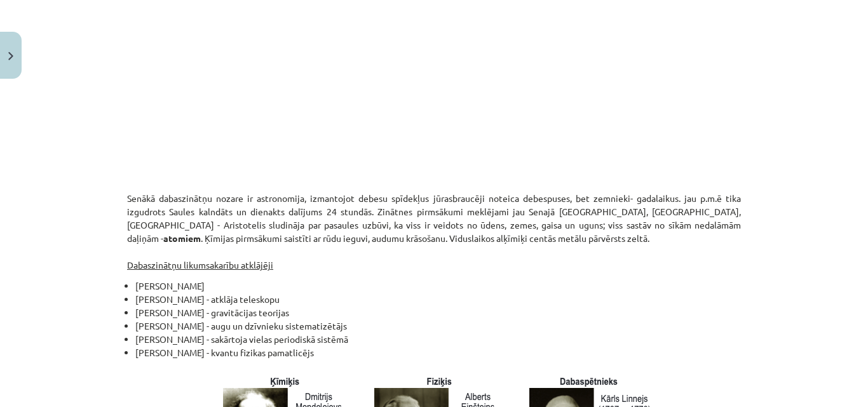 This screenshot has height=407, width=868. I want to click on strong: atomiem, so click(181, 238).